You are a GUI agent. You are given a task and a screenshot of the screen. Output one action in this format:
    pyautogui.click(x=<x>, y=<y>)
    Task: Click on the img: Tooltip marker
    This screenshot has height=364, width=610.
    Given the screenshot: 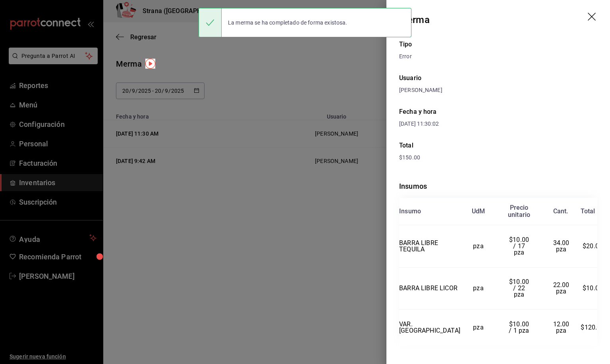 What is the action you would take?
    pyautogui.click(x=150, y=63)
    